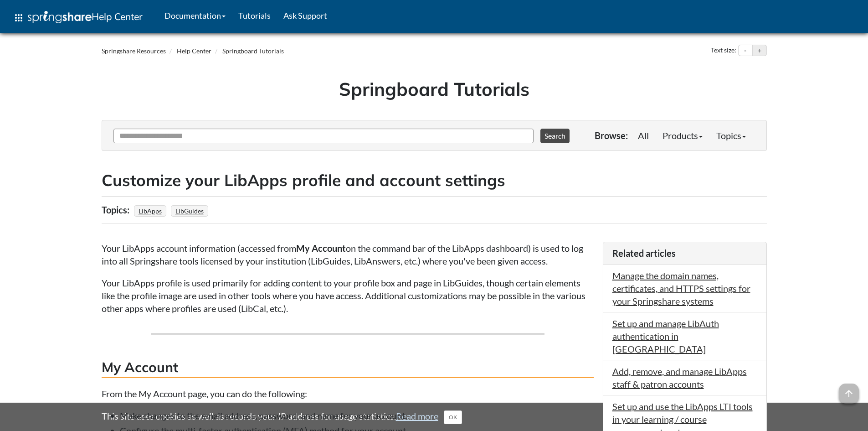  What do you see at coordinates (19, 18) in the screenshot?
I see `span: apps` at bounding box center [19, 18].